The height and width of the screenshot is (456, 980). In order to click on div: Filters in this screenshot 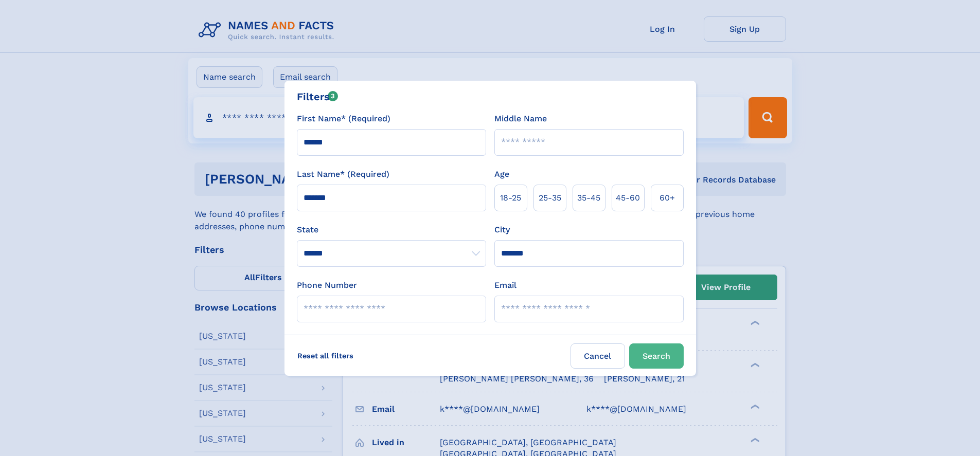, I will do `click(317, 97)`.